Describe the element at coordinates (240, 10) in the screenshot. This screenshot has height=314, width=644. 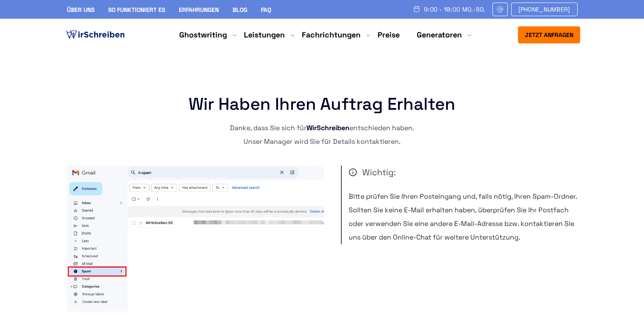
I see `a: Blog` at that location.